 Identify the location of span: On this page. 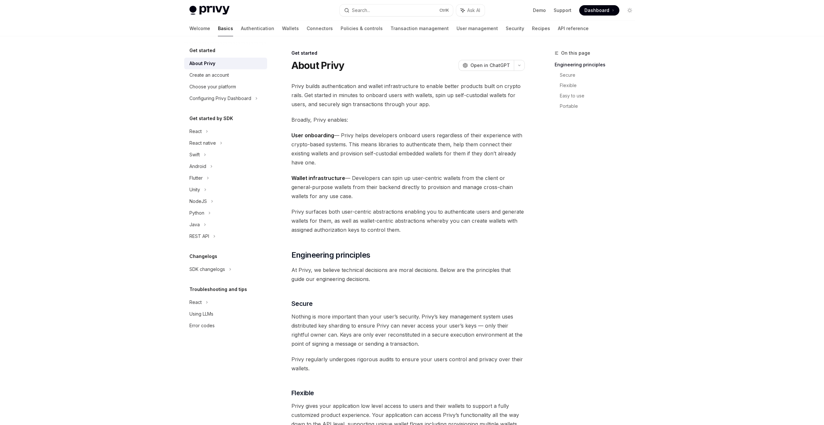
(575, 53).